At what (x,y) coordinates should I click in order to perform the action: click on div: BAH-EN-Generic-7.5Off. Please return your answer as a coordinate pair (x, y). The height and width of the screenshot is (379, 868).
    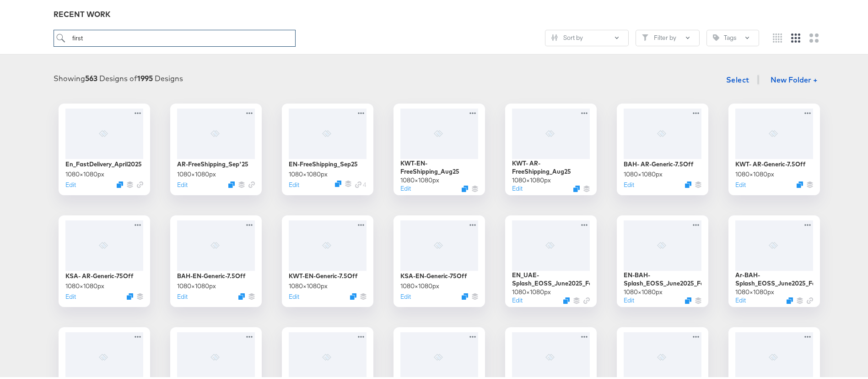
    Looking at the image, I should click on (212, 273).